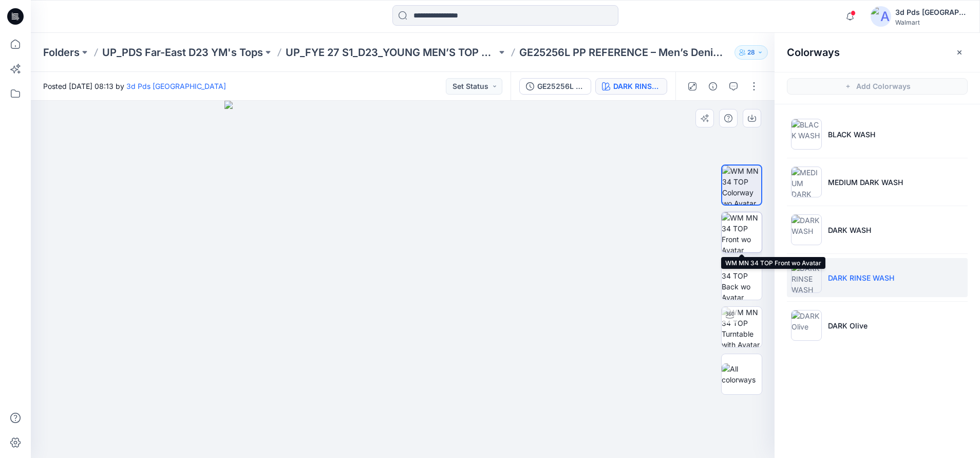 This screenshot has width=980, height=458. Describe the element at coordinates (813, 53) in the screenshot. I see `h2: Colorways` at that location.